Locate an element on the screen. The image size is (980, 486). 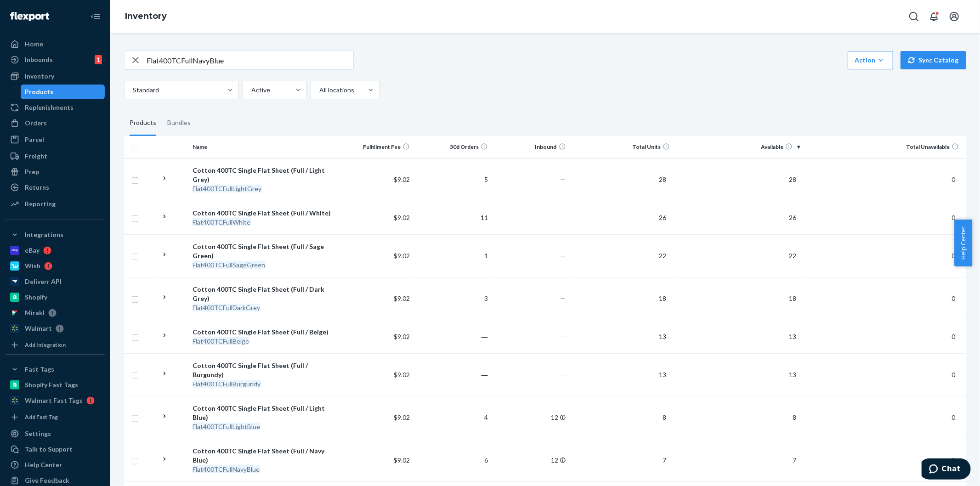
div: Fast Tags is located at coordinates (40, 369).